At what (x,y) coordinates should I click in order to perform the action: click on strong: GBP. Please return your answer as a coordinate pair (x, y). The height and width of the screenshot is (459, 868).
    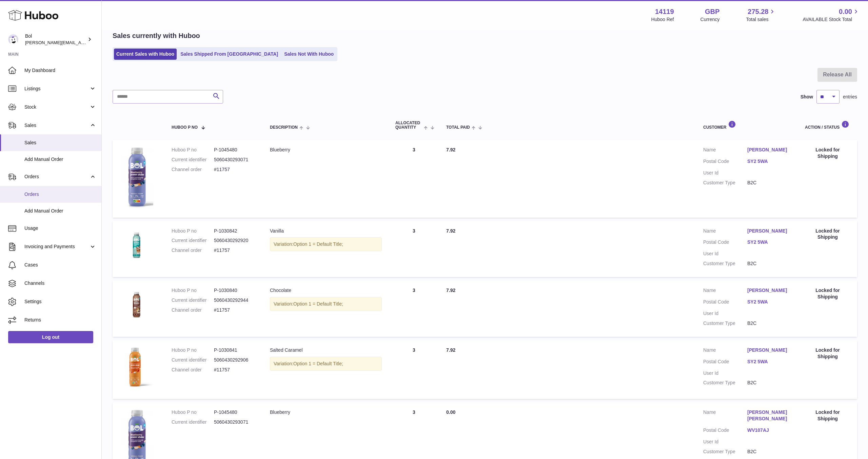
    Looking at the image, I should click on (712, 11).